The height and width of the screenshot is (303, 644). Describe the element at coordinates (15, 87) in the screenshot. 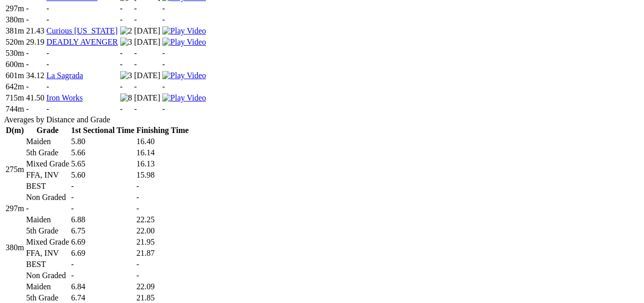

I see `td: 642m` at that location.